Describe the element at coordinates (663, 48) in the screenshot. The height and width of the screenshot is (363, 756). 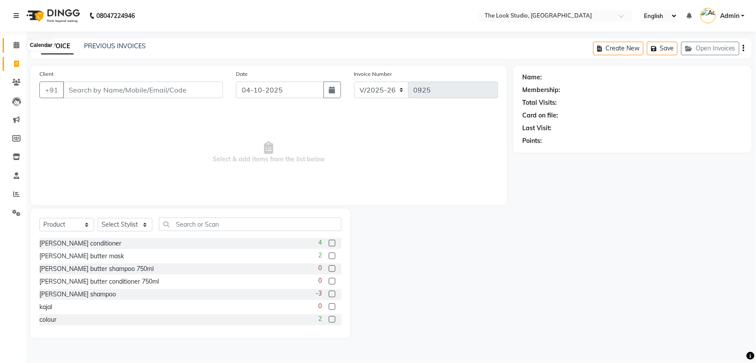
I see `button: Save` at that location.